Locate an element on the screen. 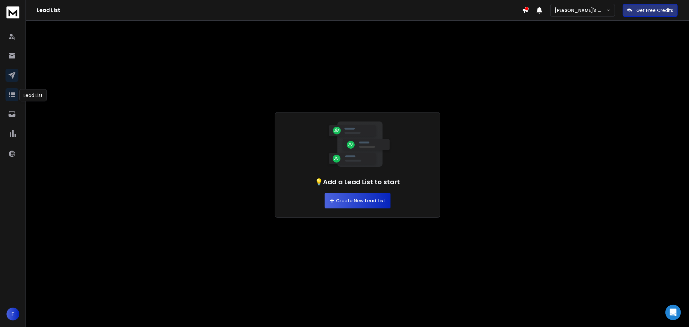 This screenshot has height=327, width=689. div: Lead List is located at coordinates (33, 95).